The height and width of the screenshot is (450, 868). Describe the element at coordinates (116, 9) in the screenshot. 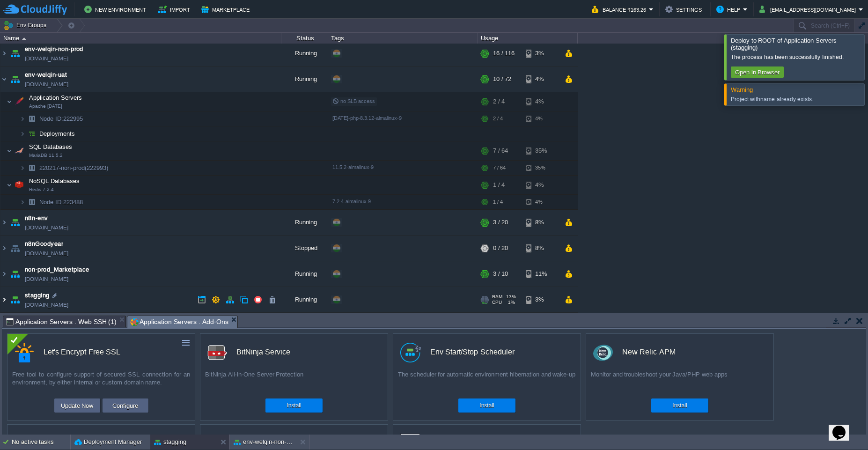

I see `button: New Environment` at that location.